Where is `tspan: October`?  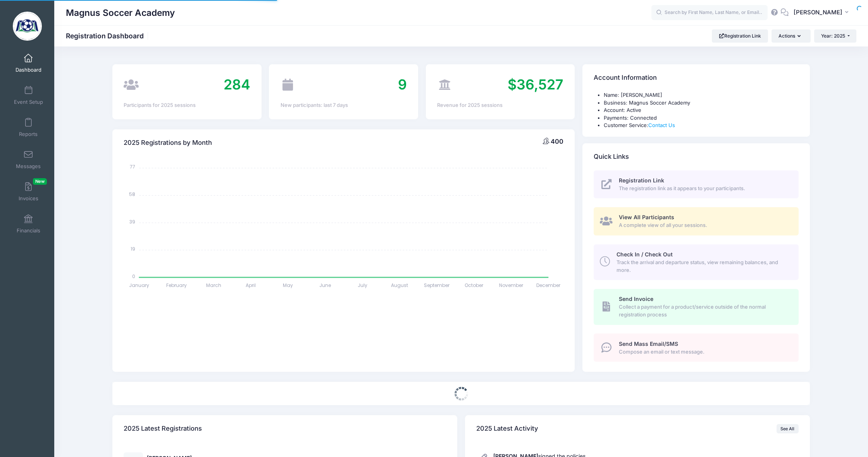 tspan: October is located at coordinates (474, 285).